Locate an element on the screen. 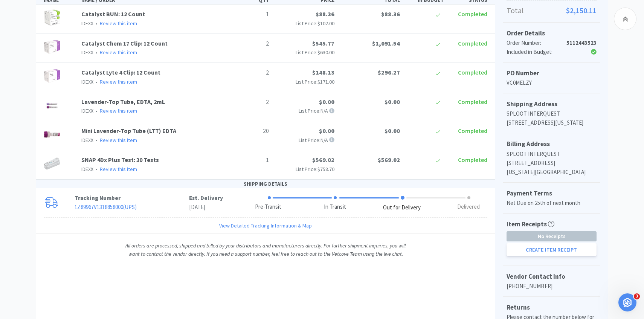 The image size is (644, 319). span: $630.00 is located at coordinates (326, 53).